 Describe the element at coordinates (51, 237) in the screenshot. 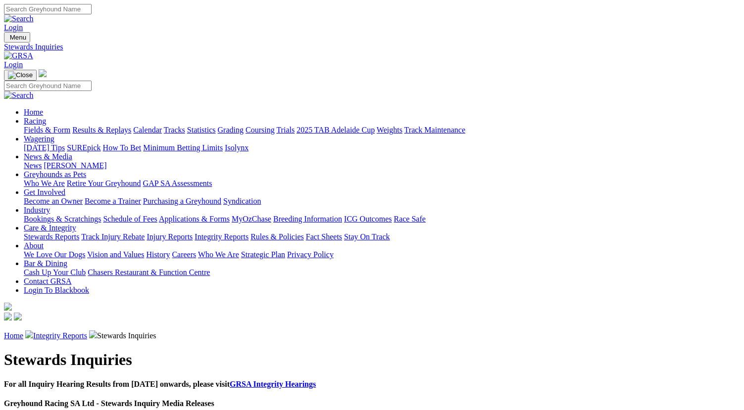

I see `a: Stewards Reports` at that location.